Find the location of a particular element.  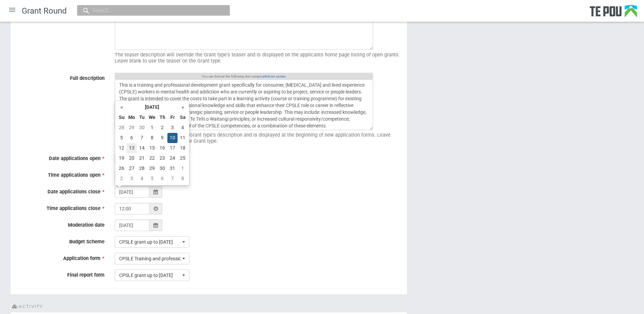

td: 22 is located at coordinates (152, 159).